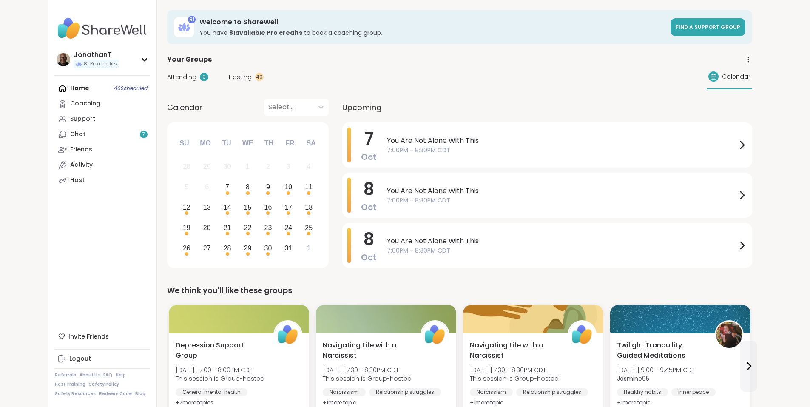  What do you see at coordinates (362, 107) in the screenshot?
I see `span: Upcoming` at bounding box center [362, 107].